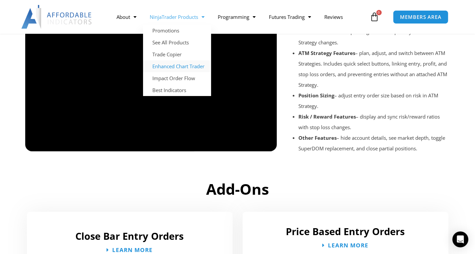  I want to click on li: – display and sync risk/reward ratios with stop loss changes., so click(374, 122).